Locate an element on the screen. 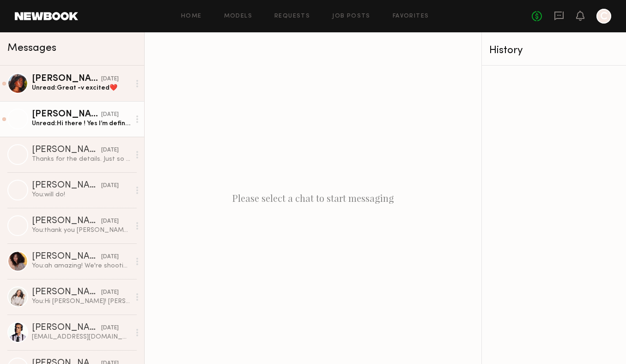 The height and width of the screenshot is (364, 626). a: Requests is located at coordinates (292, 16).